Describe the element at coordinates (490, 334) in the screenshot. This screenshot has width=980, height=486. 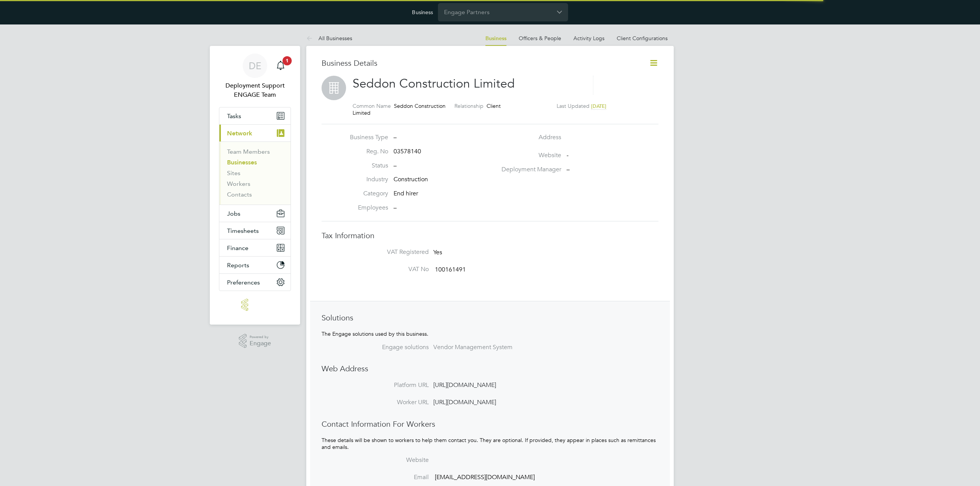
I see `p: The Engage solutions used by this business.` at that location.